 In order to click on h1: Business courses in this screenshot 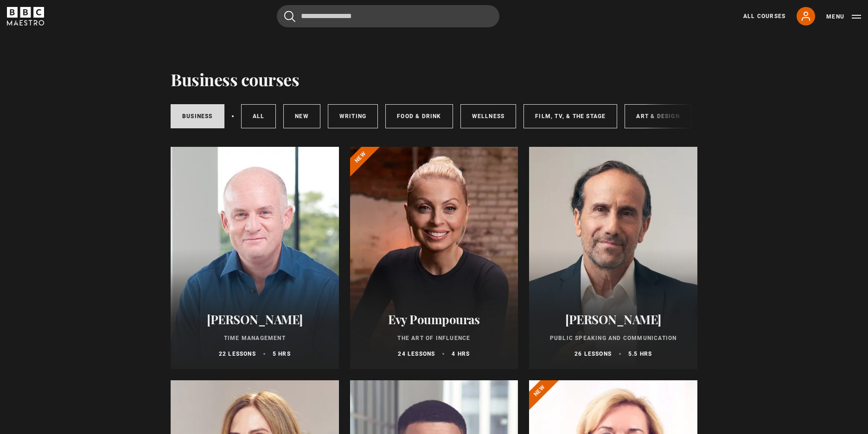, I will do `click(234, 79)`.